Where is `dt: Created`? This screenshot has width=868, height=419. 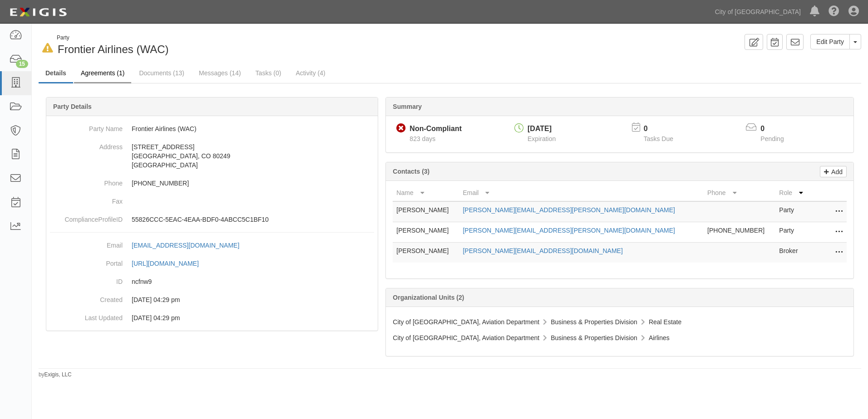
dt: Created is located at coordinates (86, 297).